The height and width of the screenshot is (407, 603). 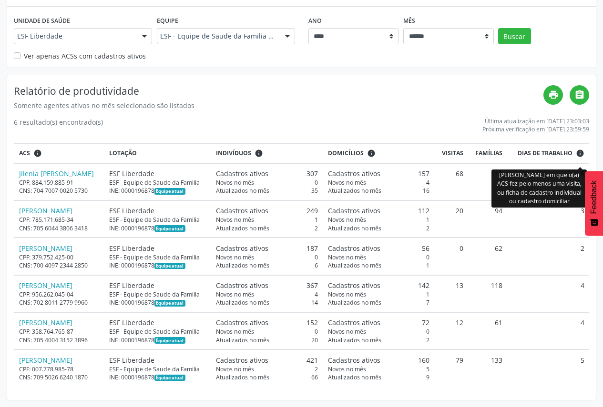 I want to click on td: 3, so click(x=548, y=219).